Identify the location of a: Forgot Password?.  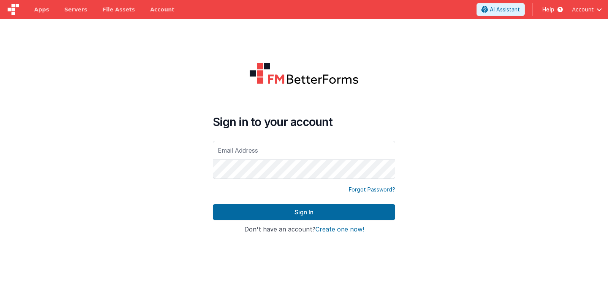
(372, 189).